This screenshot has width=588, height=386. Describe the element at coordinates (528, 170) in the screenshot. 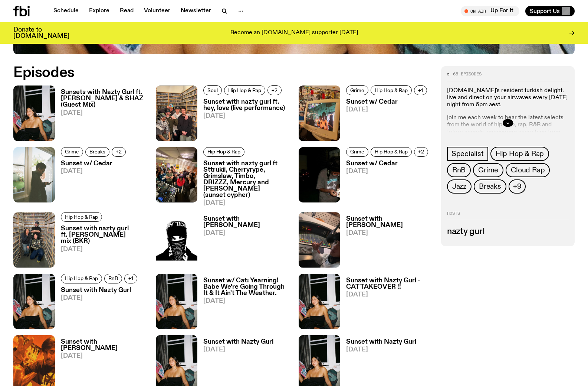

I see `a: Cloud Rap` at that location.